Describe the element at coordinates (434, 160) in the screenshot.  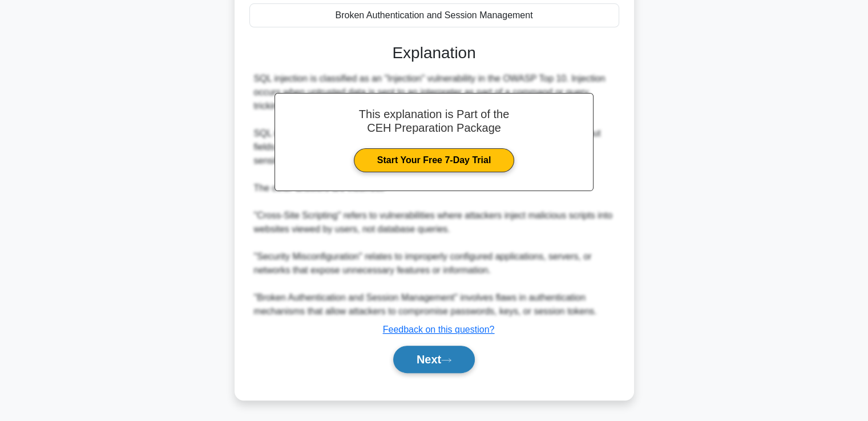
I see `a: Start Your Free 7-Day Trial` at that location.